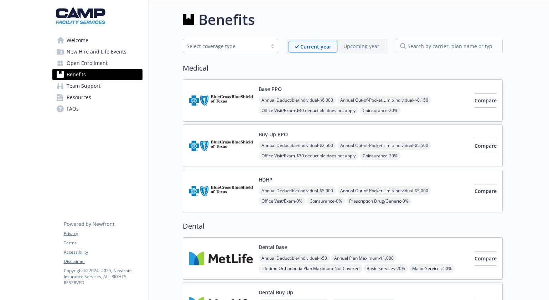  Describe the element at coordinates (87, 63) in the screenshot. I see `span: Open Enrollment` at that location.